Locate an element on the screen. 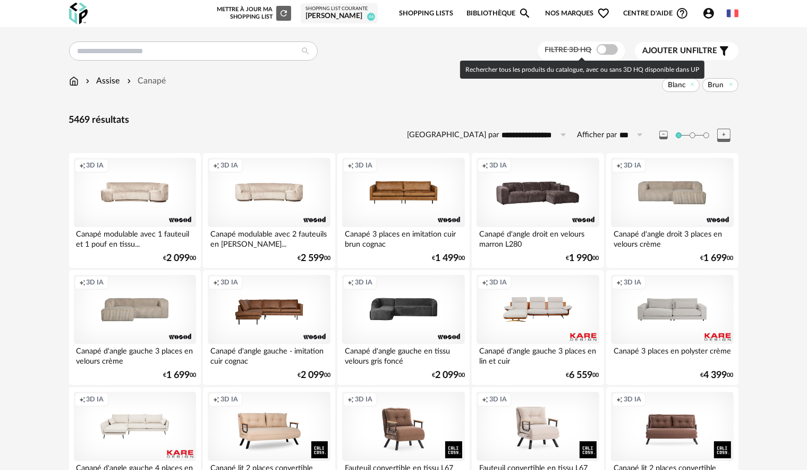  a: BibliothèqueMagnify icon is located at coordinates (499, 13).